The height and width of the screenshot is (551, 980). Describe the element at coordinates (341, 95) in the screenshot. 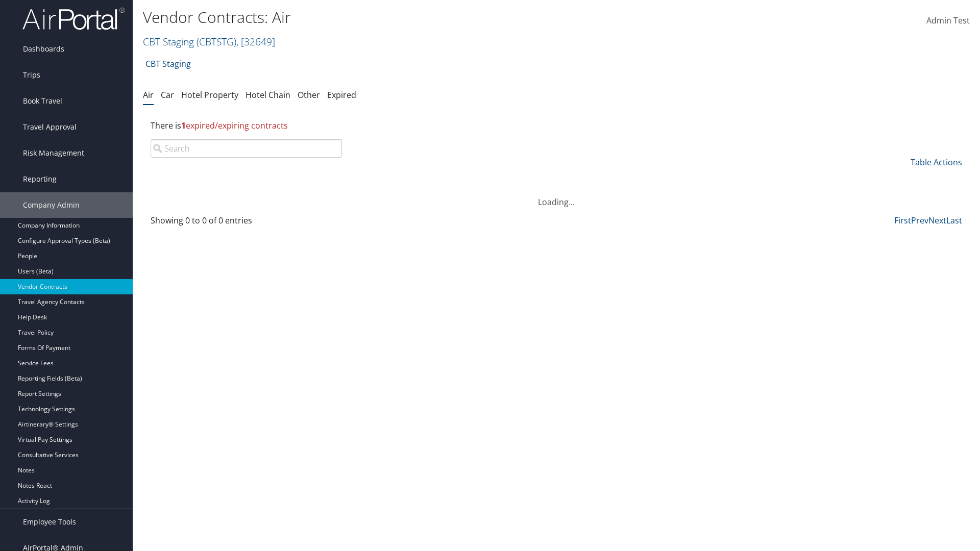

I see `a: Expired` at that location.